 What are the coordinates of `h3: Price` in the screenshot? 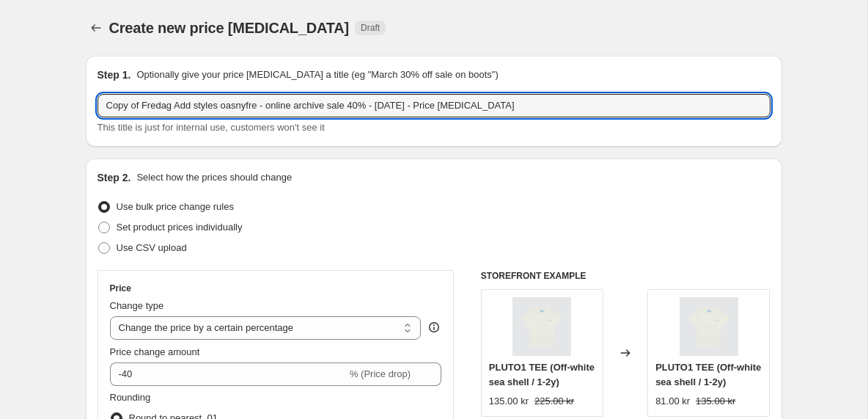 It's located at (120, 288).